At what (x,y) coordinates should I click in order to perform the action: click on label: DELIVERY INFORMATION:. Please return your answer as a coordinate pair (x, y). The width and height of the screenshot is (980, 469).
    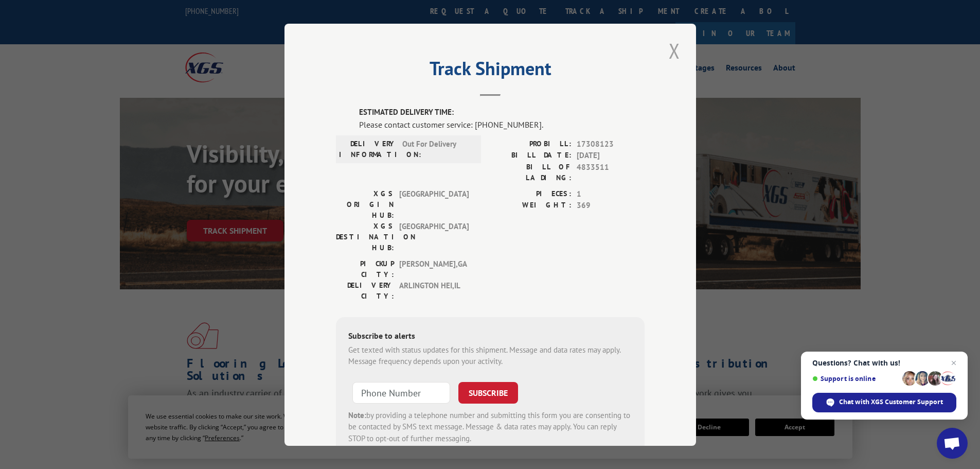
    Looking at the image, I should click on (367, 149).